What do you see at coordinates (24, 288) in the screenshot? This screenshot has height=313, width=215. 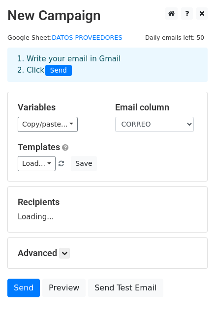 I see `a: Send` at bounding box center [24, 288].